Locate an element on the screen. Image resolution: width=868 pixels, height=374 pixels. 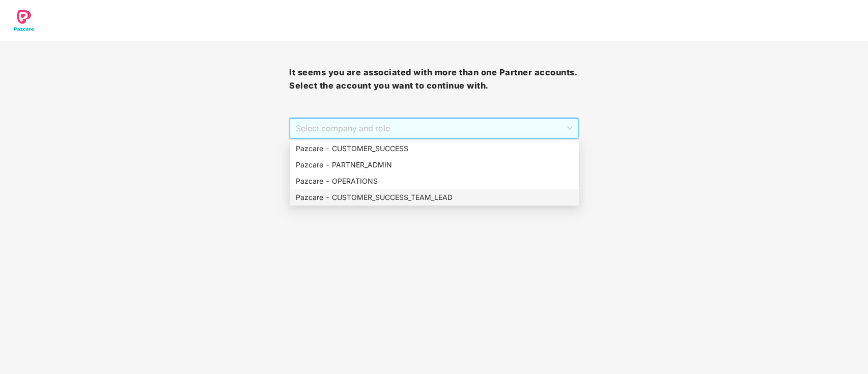
div: Pazcare - OPERATIONS is located at coordinates (434, 181).